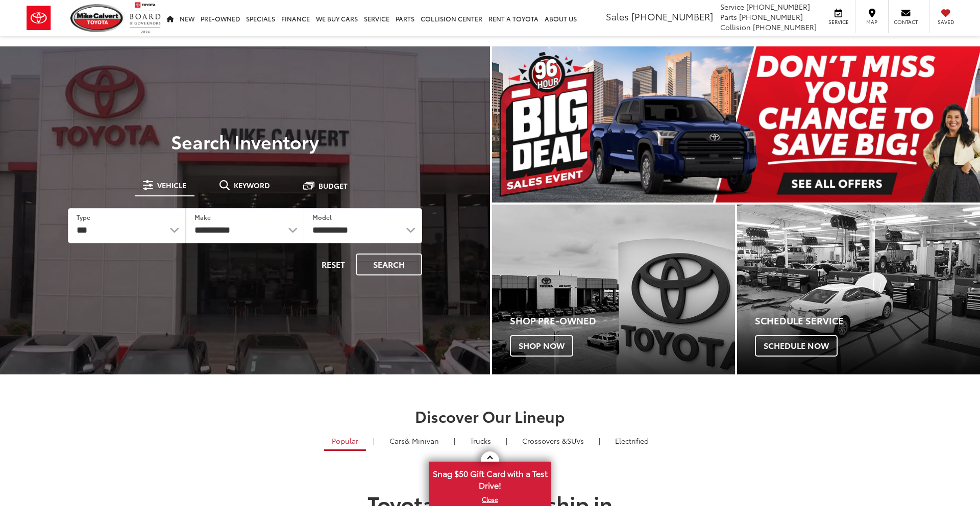 This screenshot has width=980, height=506. Describe the element at coordinates (414, 441) in the screenshot. I see `a: Cars` at that location.